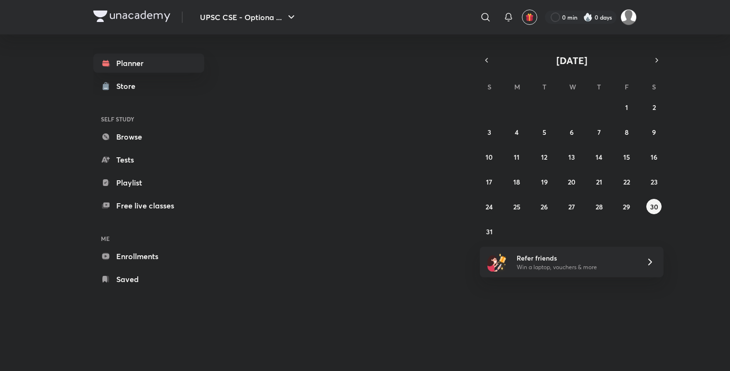 Image resolution: width=730 pixels, height=371 pixels. I want to click on img: referral, so click(497, 262).